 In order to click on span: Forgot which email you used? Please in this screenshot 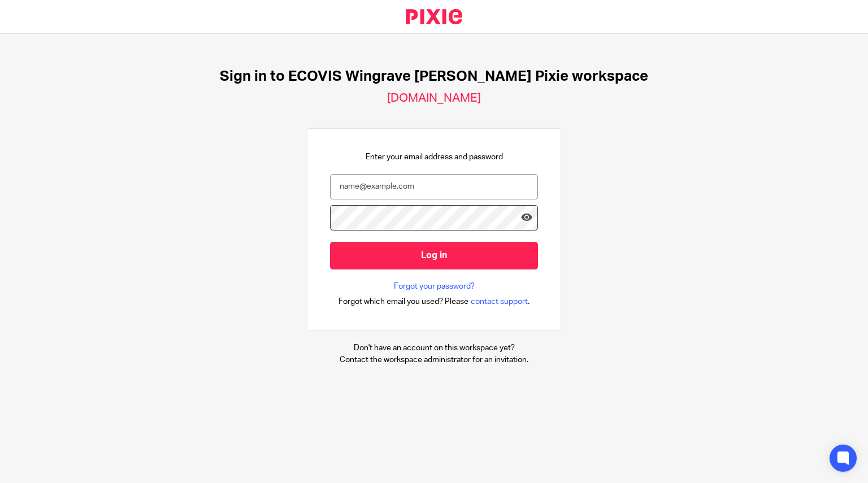, I will do `click(404, 302)`.